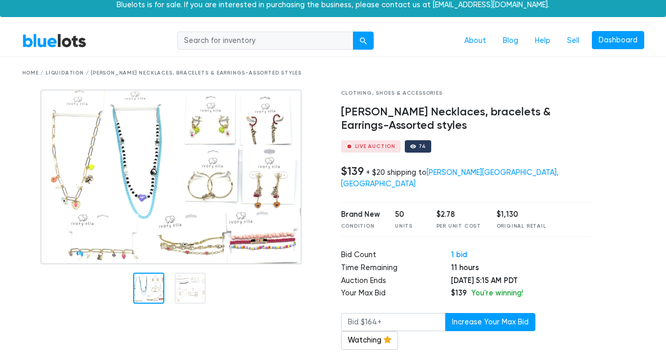 Image resolution: width=666 pixels, height=357 pixels. I want to click on img: 3f60396d-1630-4a56-88b7-32e1f3c7f0a0-1754660081.png, so click(171, 177).